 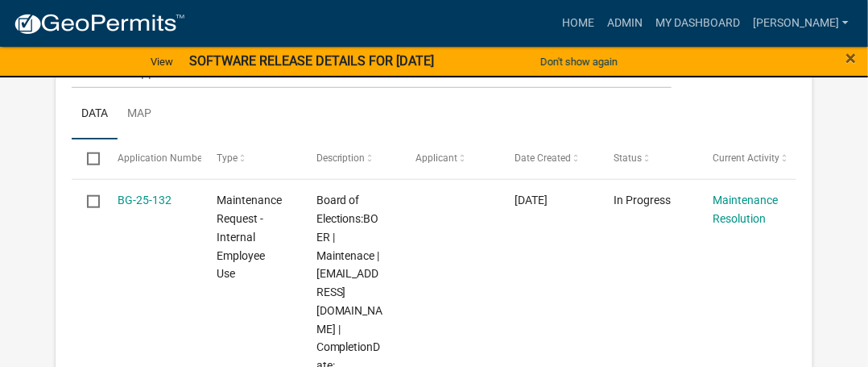 I want to click on datatable-header-cell: Description, so click(x=350, y=159).